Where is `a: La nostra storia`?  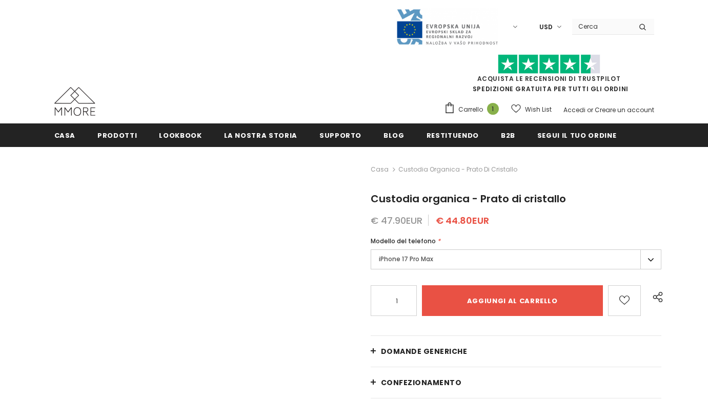 a: La nostra storia is located at coordinates (260, 135).